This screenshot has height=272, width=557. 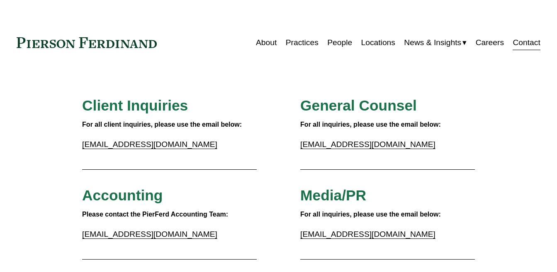 What do you see at coordinates (135, 105) in the screenshot?
I see `span: Client Inquiries` at bounding box center [135, 105].